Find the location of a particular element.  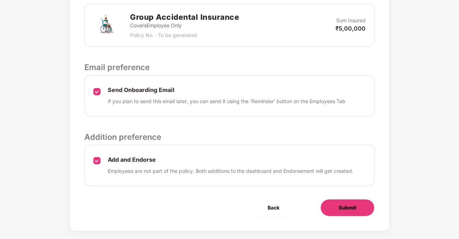

img: svg+xml;base64,PHN2ZyB4bWxucz0iaHR0cDovL3d3dy53My5vcmcvMjAwMC9zdmciIHdpZHRoPSI3MiIgaGVpZ2h0PSI3Mi... is located at coordinates (106, 25).